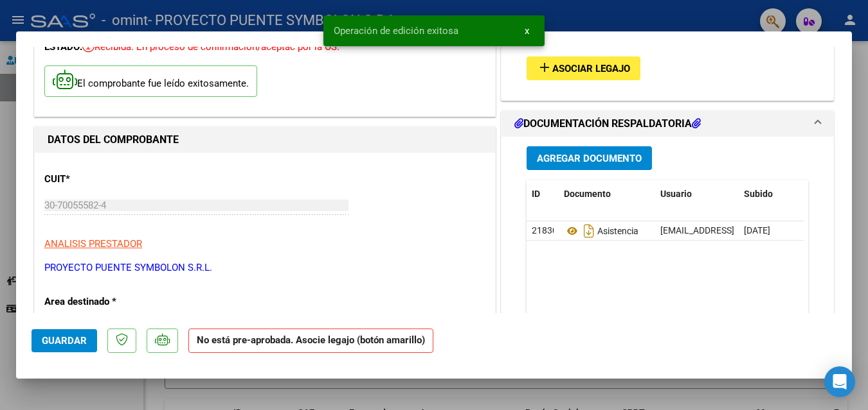 The width and height of the screenshot is (868, 410). What do you see at coordinates (113, 139) in the screenshot?
I see `strong: DATOS DEL COMPROBANTE` at bounding box center [113, 139].